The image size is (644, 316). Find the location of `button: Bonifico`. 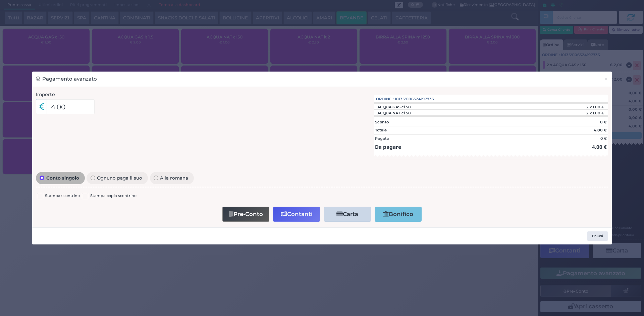

button: Bonifico is located at coordinates (398, 215).